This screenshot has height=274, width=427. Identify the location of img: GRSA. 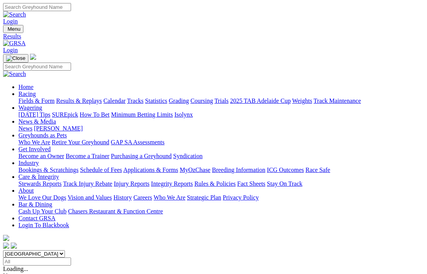
(14, 43).